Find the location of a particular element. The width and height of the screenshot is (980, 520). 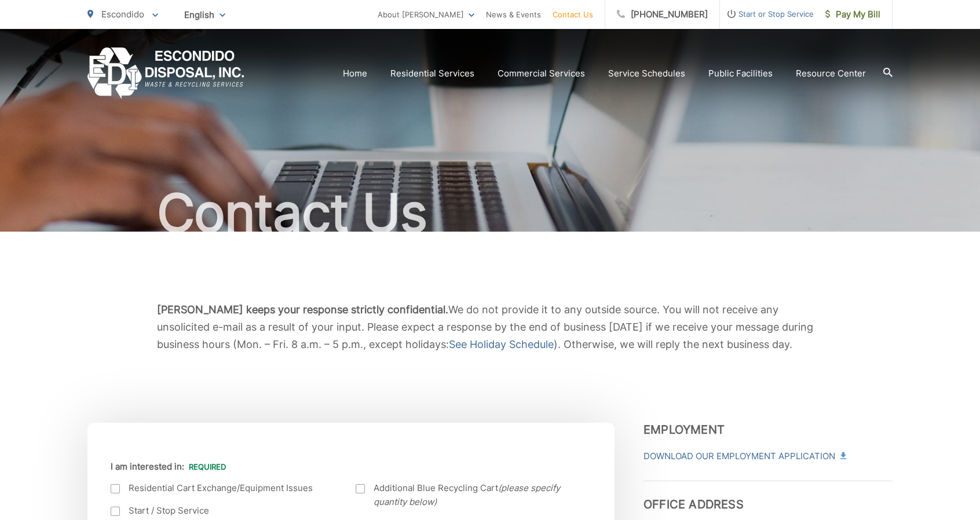

h1: Contact Us is located at coordinates (490, 214).